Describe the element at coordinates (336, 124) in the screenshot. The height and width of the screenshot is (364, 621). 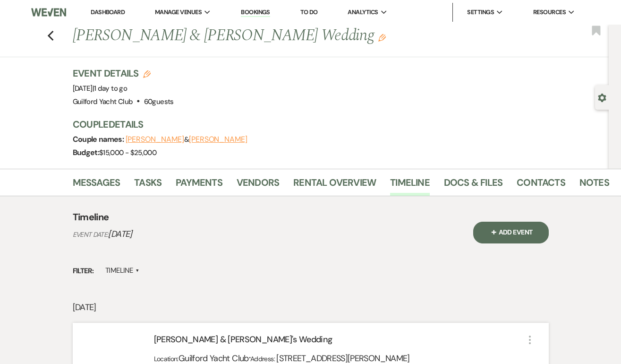
I see `h3: Couple Details` at that location.